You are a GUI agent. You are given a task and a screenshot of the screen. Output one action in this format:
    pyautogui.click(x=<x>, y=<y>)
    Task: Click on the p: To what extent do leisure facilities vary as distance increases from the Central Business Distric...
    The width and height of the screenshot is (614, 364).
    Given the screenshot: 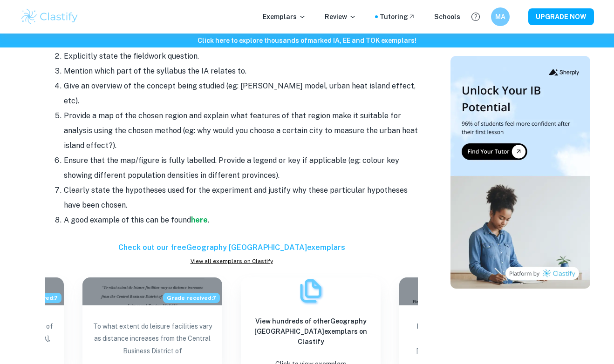 What is the action you would take?
    pyautogui.click(x=153, y=341)
    